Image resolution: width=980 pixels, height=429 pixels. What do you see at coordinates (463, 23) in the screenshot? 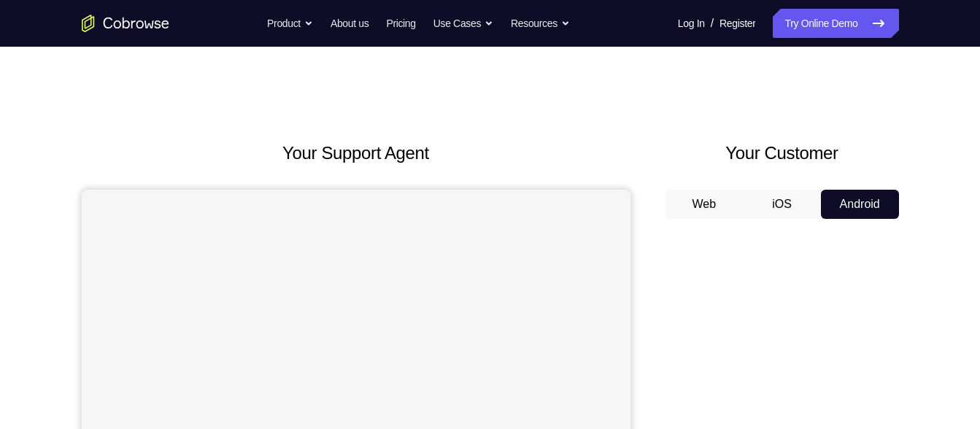
I see `button: Use Cases` at bounding box center [463, 23].